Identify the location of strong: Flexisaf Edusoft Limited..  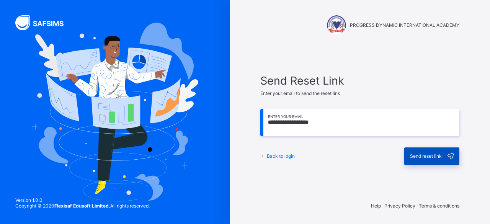
(82, 205).